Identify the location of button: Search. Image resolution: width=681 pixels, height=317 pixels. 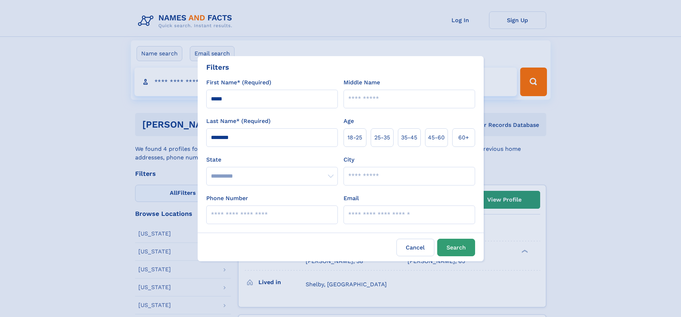
(456, 247).